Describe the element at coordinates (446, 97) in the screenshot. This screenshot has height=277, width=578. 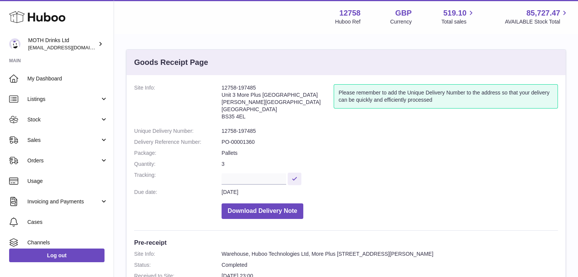
I see `div: Please remember to add the Unique Delivery Number to the address so that your delivery can be qui...` at that location.